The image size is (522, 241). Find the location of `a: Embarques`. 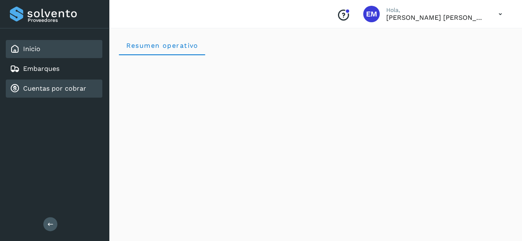

a: Embarques is located at coordinates (41, 68).